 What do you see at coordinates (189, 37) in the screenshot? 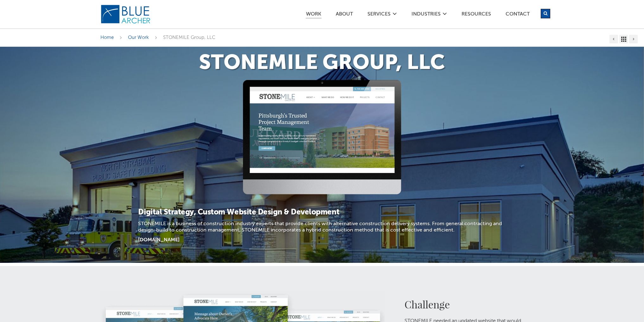
I see `span: STONEMILE Group, LLC` at bounding box center [189, 37].